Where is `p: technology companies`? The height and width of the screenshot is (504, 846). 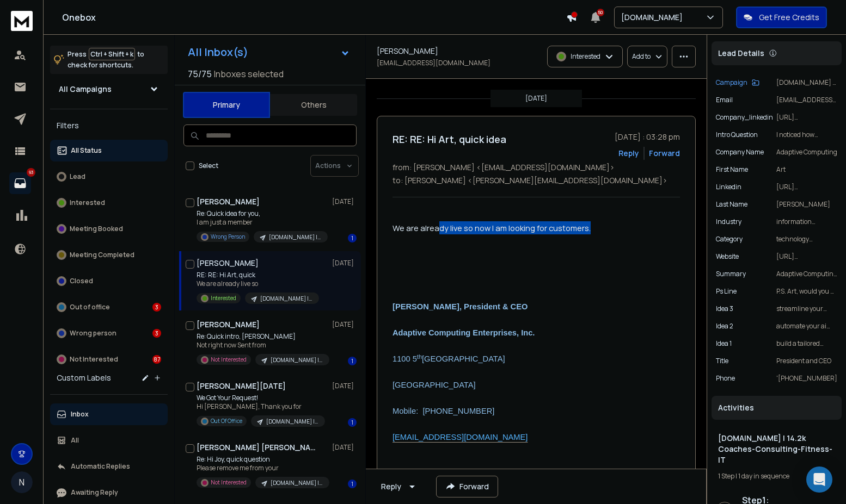
p: technology companies is located at coordinates (806, 239).